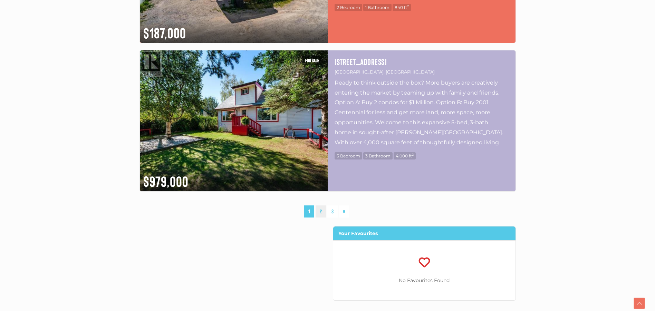  Describe the element at coordinates (422, 113) in the screenshot. I see `p: Ready to think outside the box? More buyers are creatively entering the market by teaming up with...` at that location.